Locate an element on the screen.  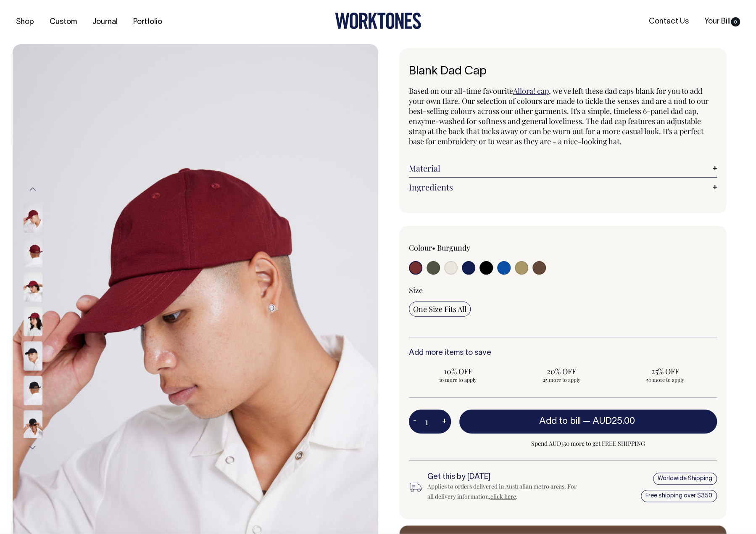
span: 10 more to apply is located at coordinates (458, 380).